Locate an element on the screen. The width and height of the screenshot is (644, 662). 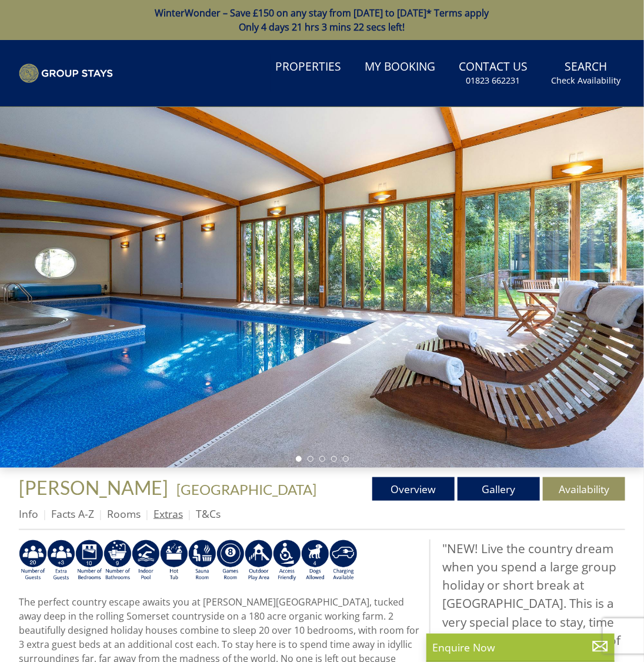
img: AD_4nXcpX5uDwed6-YChlrI2BYOgXwgg3aqYHOhRm0XfZB-YtQW2NrmeCr45vGAfVKUq4uWnc59ZmEsEzoF5o39EWARlT1ewO... is located at coordinates (174, 561).